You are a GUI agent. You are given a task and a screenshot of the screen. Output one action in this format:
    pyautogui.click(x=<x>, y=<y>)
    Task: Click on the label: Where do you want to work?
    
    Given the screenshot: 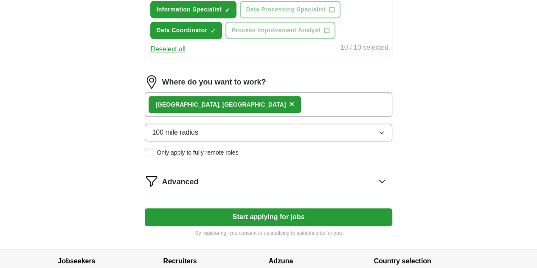 What is the action you would take?
    pyautogui.click(x=214, y=82)
    